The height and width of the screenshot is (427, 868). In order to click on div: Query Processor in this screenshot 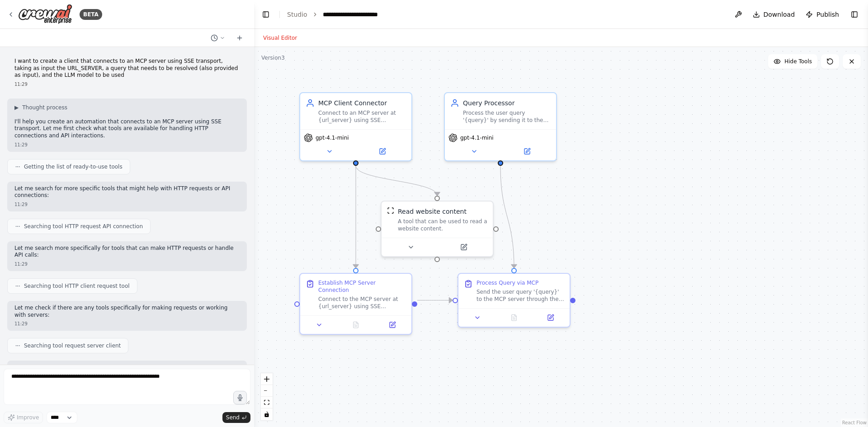, I will do `click(507, 103)`.